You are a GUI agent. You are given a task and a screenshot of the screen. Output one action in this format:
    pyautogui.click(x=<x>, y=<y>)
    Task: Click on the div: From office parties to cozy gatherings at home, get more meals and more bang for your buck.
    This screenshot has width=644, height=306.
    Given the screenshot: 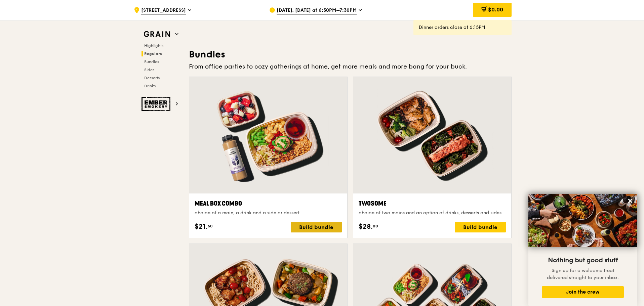 What is the action you would take?
    pyautogui.click(x=350, y=67)
    